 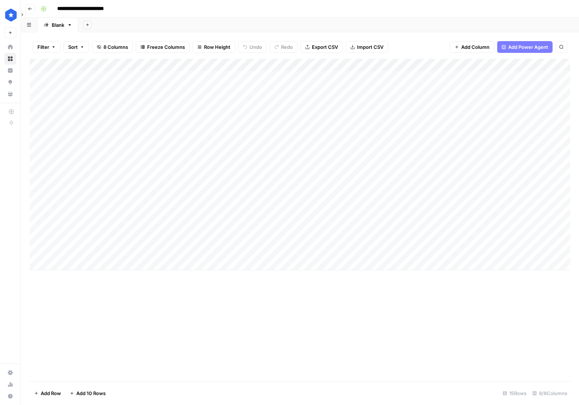 What do you see at coordinates (58, 25) in the screenshot?
I see `div: Blank` at bounding box center [58, 25].